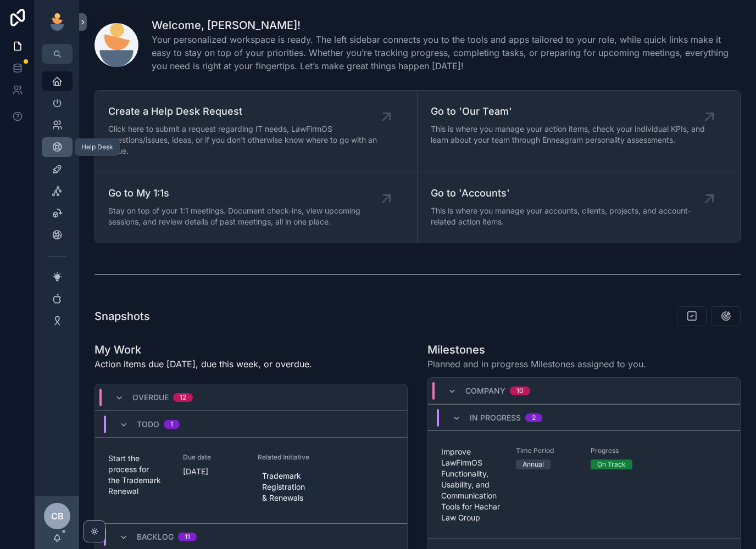 The height and width of the screenshot is (549, 756). Describe the element at coordinates (533, 464) in the screenshot. I see `div: Annual` at that location.